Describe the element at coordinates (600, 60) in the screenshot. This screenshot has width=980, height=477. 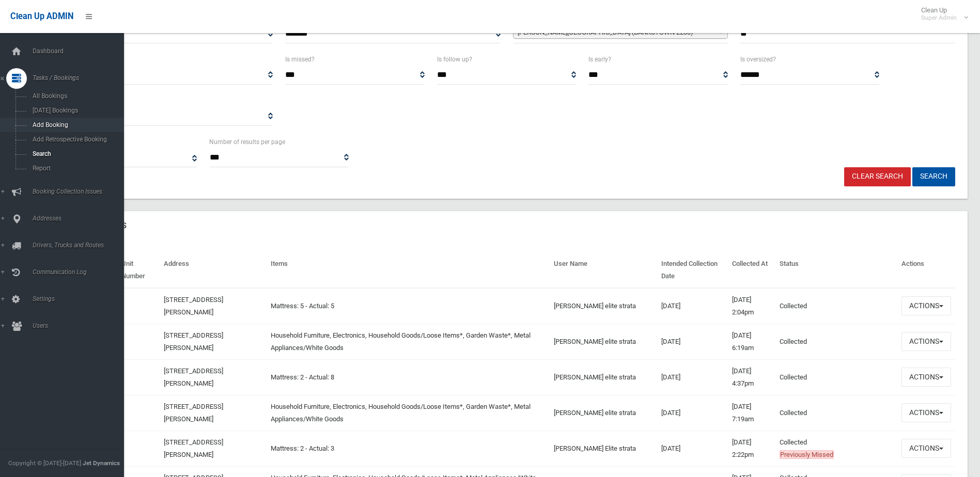
I see `label: Is early?` at that location.